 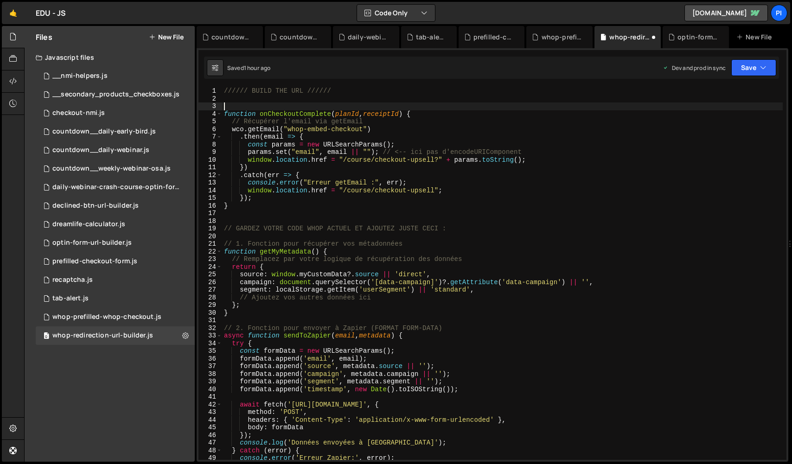 I want to click on div: 12844/34738.js, so click(x=115, y=280).